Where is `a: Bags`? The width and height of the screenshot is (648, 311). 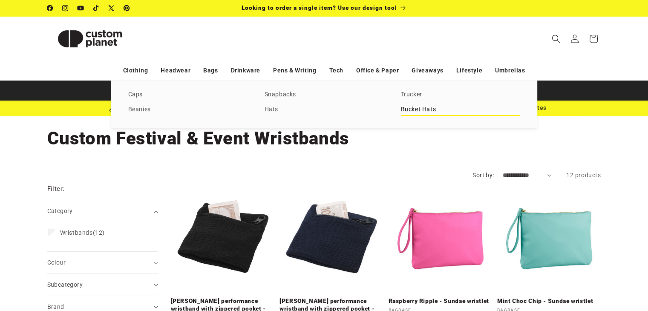 a: Bags is located at coordinates (210, 70).